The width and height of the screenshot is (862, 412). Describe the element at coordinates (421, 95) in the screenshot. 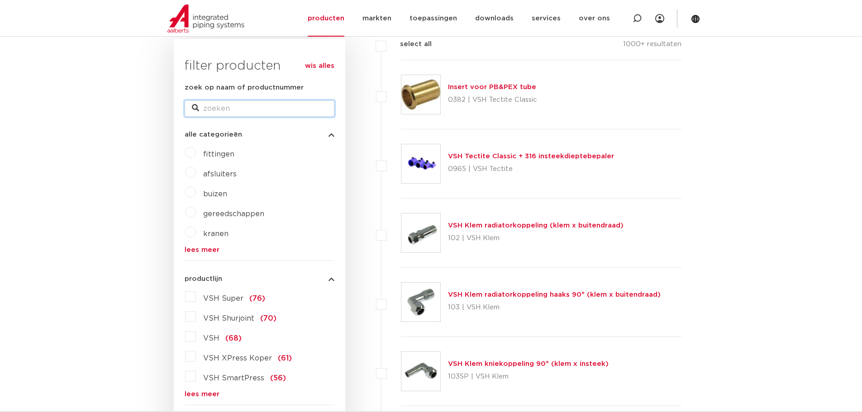

I see `img: Thumbnail for Insert voor PB&PEX tube` at that location.